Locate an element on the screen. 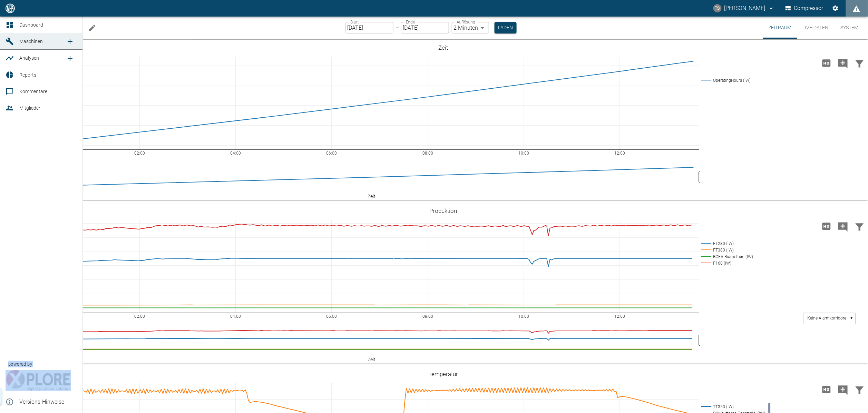 The image size is (868, 413). span: Kommentare is located at coordinates (33, 91).